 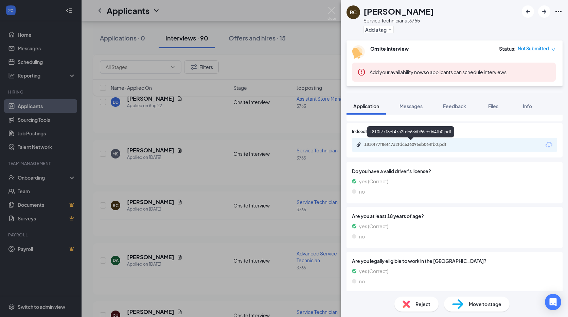 What do you see at coordinates (544, 12) in the screenshot?
I see `button: ArrowRight` at bounding box center [544, 12].